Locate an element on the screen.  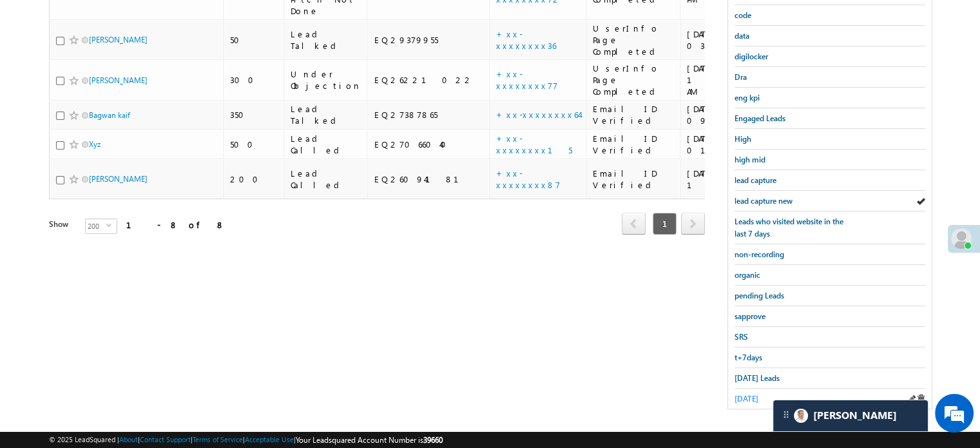
div: 1 - 8 of 8 is located at coordinates (175, 224).